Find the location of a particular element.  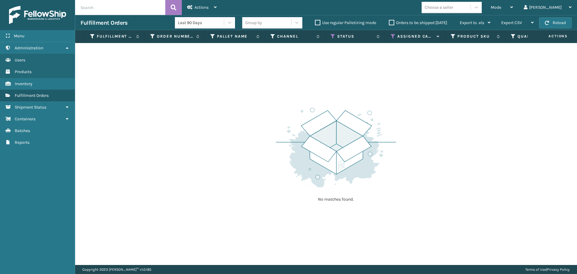

label: Fulfillment Order Id is located at coordinates (115, 36).